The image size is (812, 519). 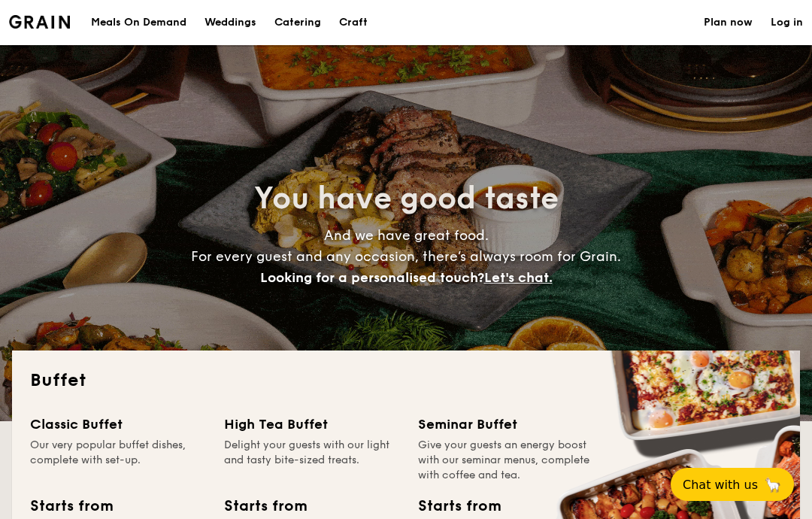 What do you see at coordinates (720, 484) in the screenshot?
I see `span: Chat with us` at bounding box center [720, 484].